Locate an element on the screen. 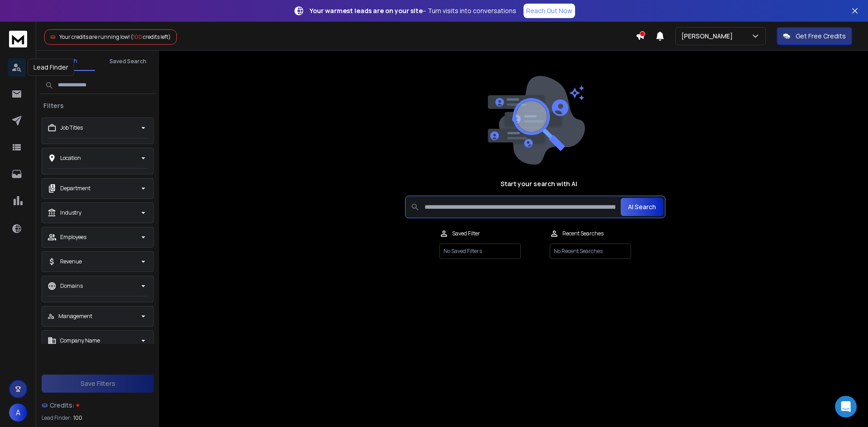  p: Saved Filter is located at coordinates (466, 234).